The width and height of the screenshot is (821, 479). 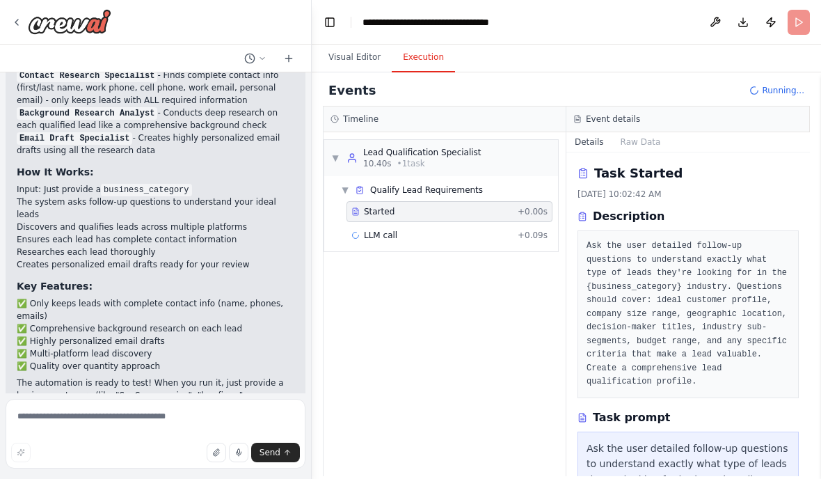 I want to click on nav: breadcrumb, so click(x=454, y=22).